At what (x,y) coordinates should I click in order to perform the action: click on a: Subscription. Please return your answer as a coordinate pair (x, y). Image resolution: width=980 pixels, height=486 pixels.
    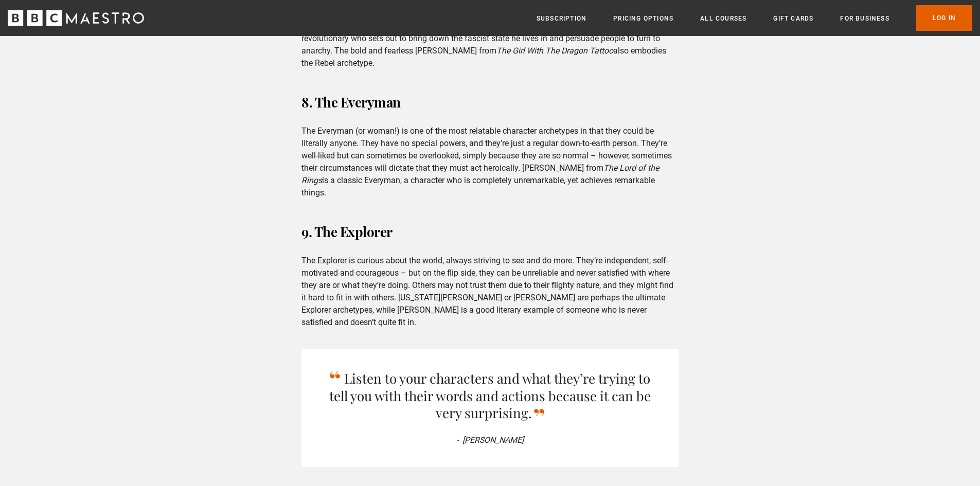
    Looking at the image, I should click on (562, 18).